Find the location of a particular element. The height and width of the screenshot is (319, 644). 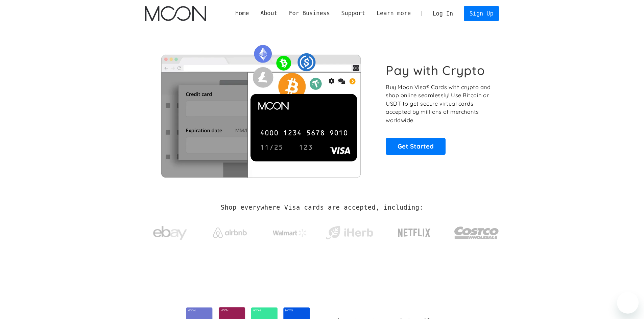

img: Walmart is located at coordinates (290, 233).